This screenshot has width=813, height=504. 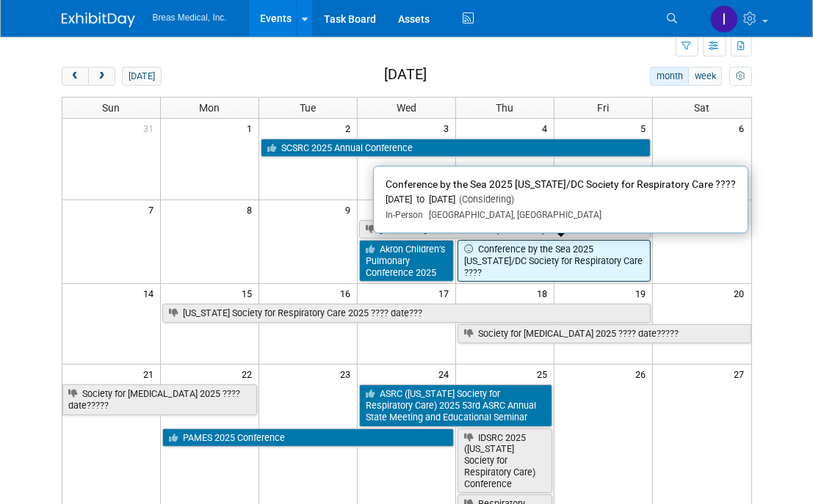 What do you see at coordinates (111, 108) in the screenshot?
I see `span: Sun` at bounding box center [111, 108].